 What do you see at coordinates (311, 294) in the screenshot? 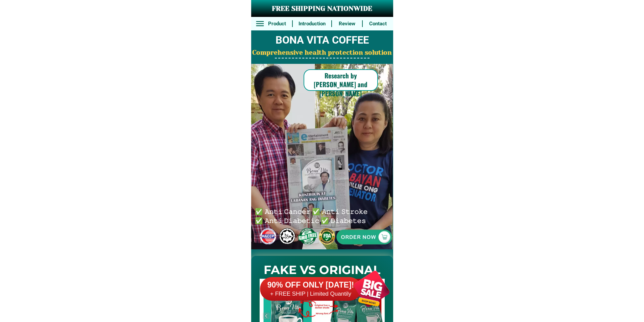
I see `h6: + FREE SHIP | Limited Quantily` at bounding box center [311, 294].